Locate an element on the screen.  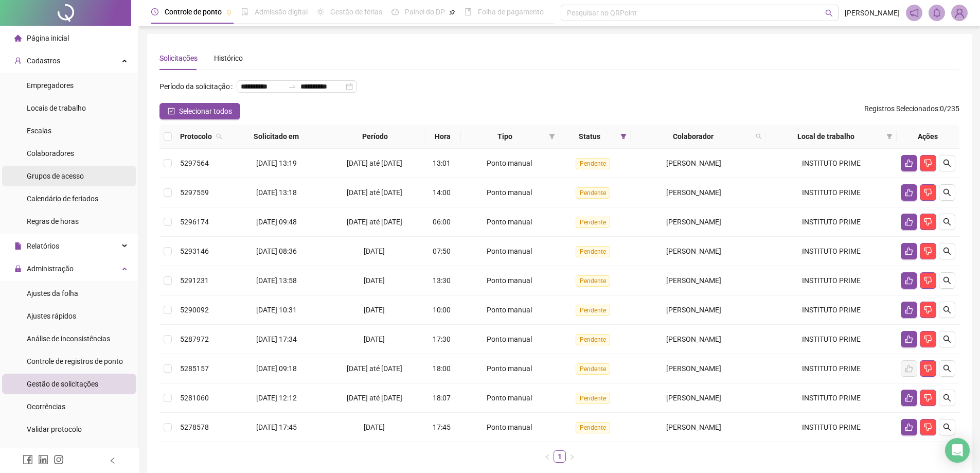
span: bell is located at coordinates (937, 13).